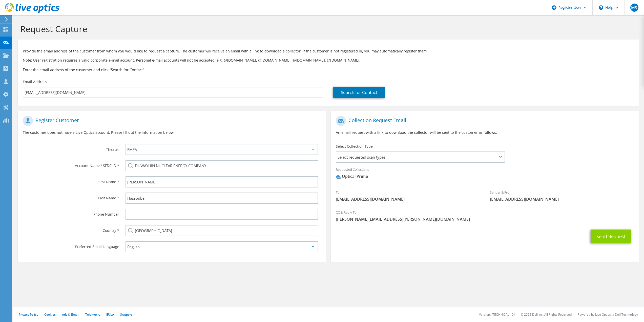  I want to click on h1: Register Customer, so click(170, 121).